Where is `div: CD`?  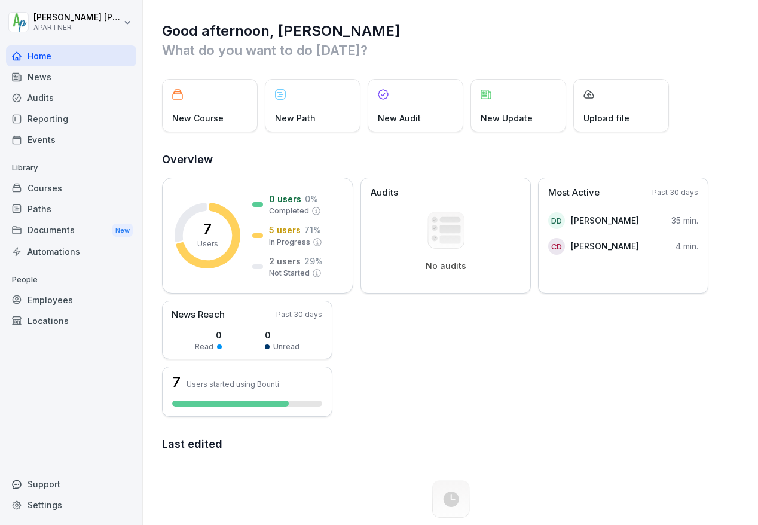
div: CD is located at coordinates (557, 246).